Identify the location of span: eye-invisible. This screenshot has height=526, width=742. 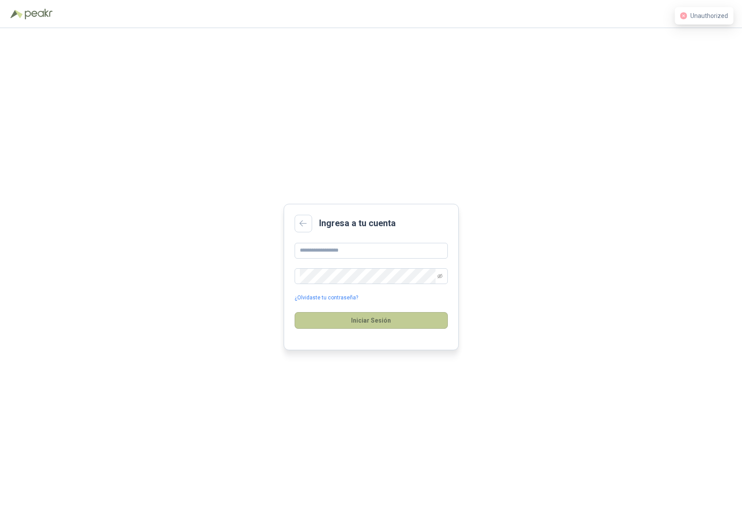
(440, 276).